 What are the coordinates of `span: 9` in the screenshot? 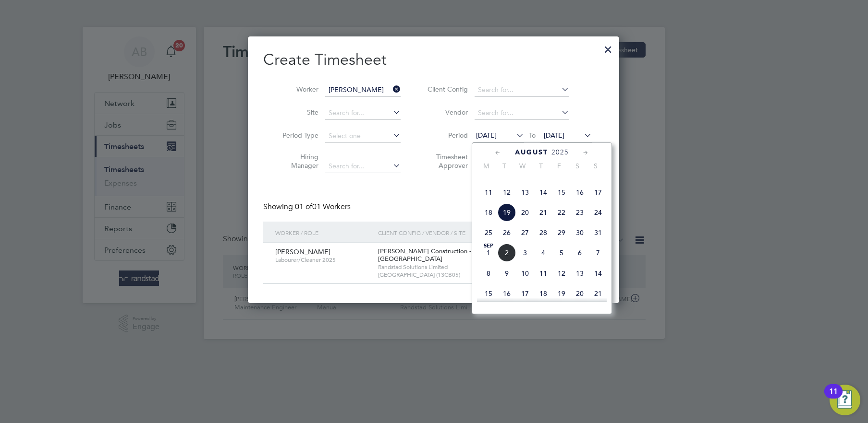 It's located at (507, 273).